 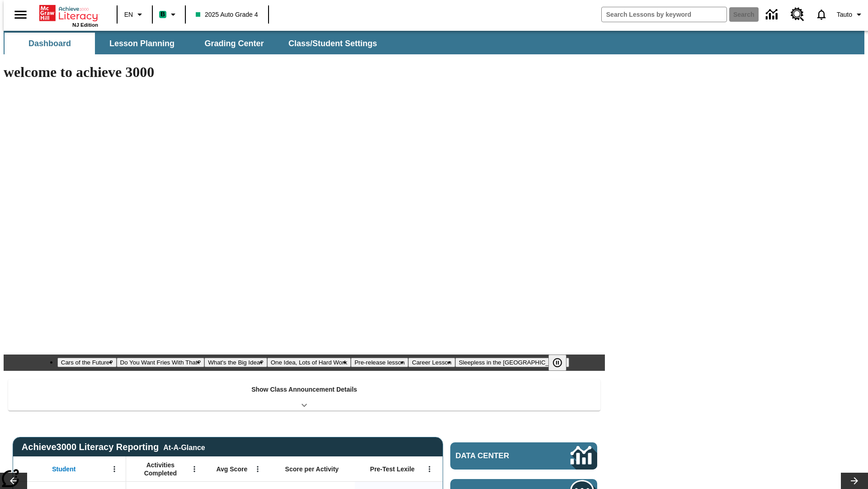 I want to click on div: Pause, so click(x=562, y=362).